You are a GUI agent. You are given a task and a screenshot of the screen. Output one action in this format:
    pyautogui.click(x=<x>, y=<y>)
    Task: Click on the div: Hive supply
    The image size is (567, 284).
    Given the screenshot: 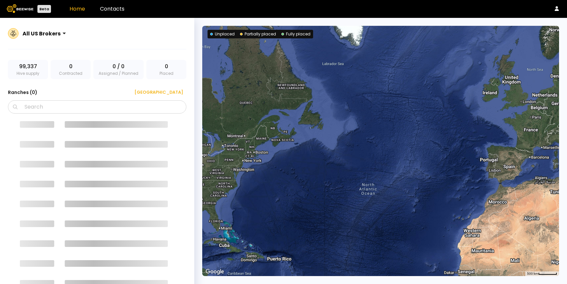 What is the action you would take?
    pyautogui.click(x=28, y=69)
    